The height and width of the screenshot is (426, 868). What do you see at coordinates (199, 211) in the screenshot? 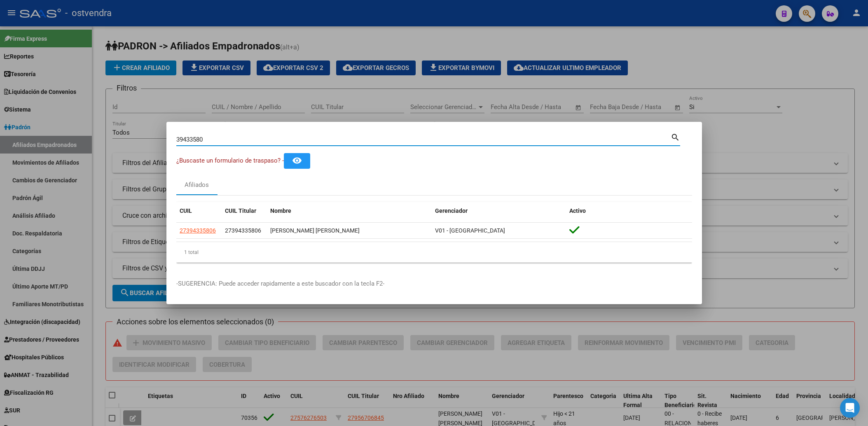
I see `datatable-header-cell: CUIL` at bounding box center [199, 211].